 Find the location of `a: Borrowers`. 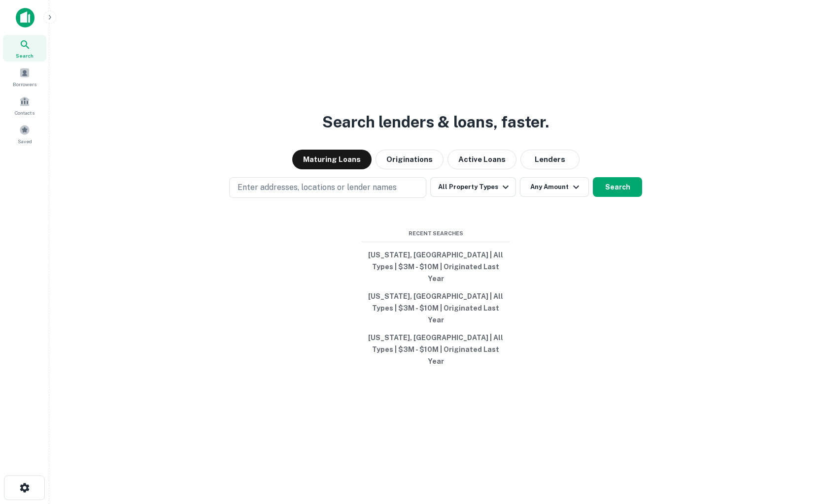

a: Borrowers is located at coordinates (25, 77).